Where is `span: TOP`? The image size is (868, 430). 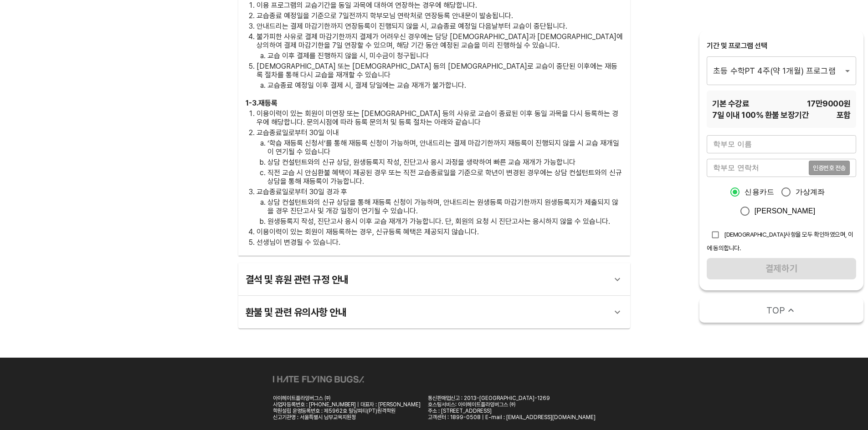
span: TOP is located at coordinates (775, 311).